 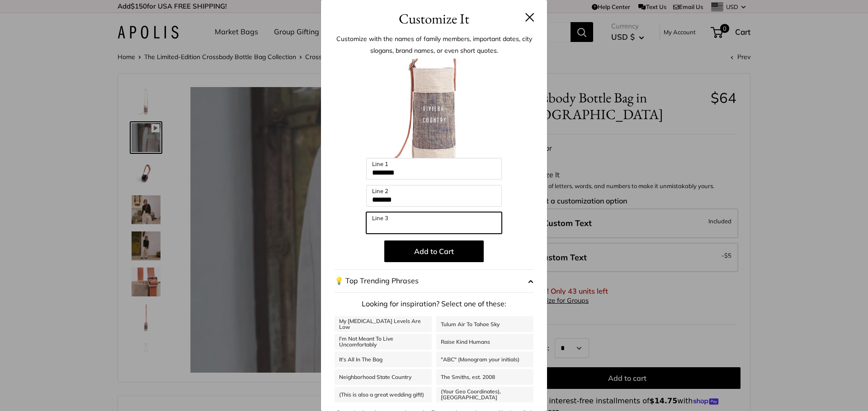 What do you see at coordinates (382, 342) in the screenshot?
I see `a: I'm Not Meant To Live Uncomfortably` at bounding box center [382, 342].